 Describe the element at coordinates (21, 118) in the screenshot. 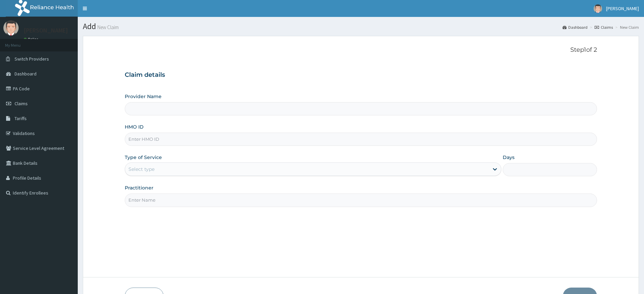

I see `span: Tariffs` at that location.